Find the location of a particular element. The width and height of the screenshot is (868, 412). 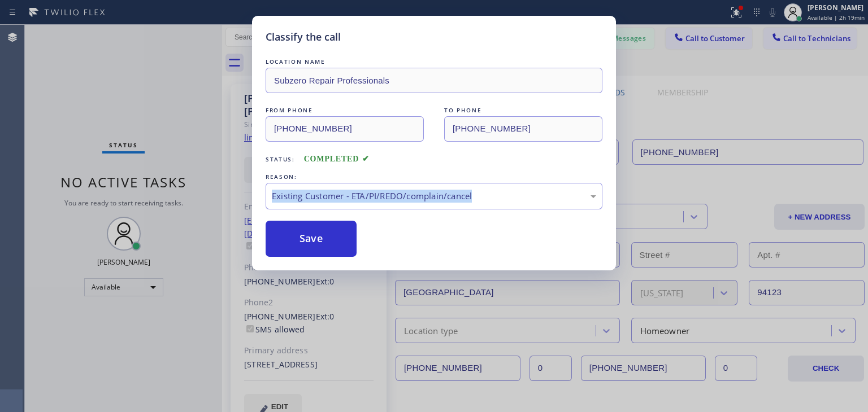

div: LOCATION NAME is located at coordinates (434, 61).